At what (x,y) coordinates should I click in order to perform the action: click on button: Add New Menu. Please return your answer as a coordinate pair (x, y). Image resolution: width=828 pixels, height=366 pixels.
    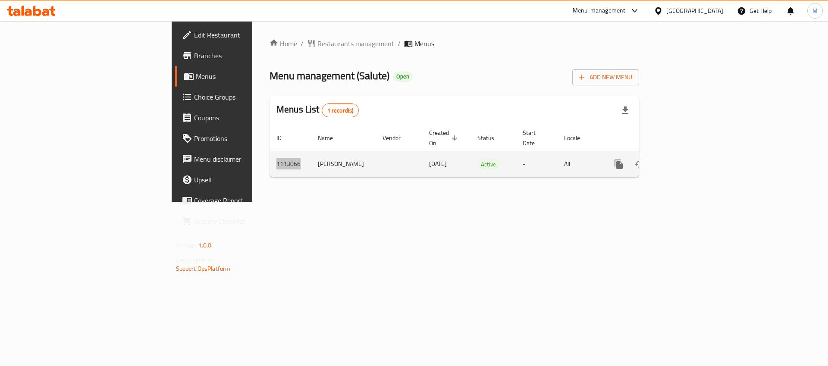
    Looking at the image, I should click on (606, 77).